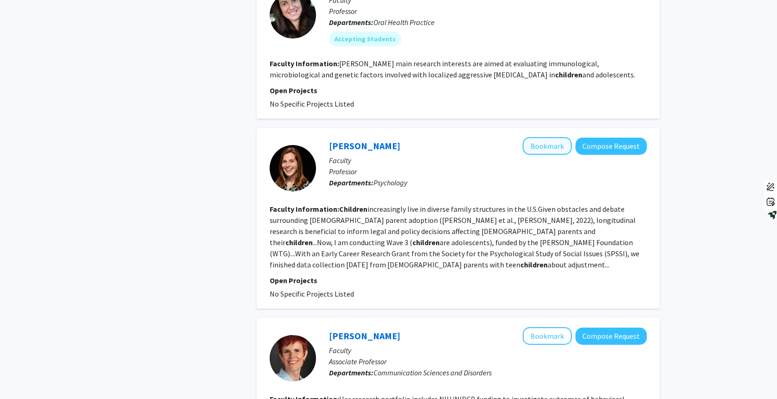 The width and height of the screenshot is (777, 399). What do you see at coordinates (455, 237) in the screenshot?
I see `fg-read-more: increasingly live in diverse family structures in the U.S.Given obstacles and debate surrounding ...` at bounding box center [455, 237].